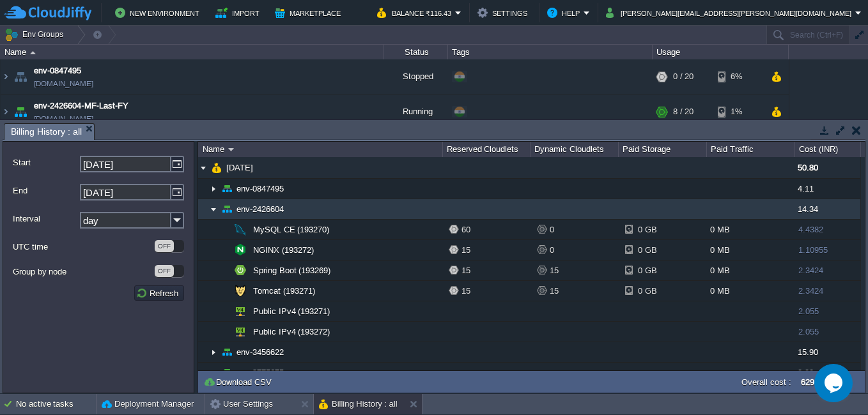  Describe the element at coordinates (805, 372) in the screenshot. I see `span: 0.00` at that location.